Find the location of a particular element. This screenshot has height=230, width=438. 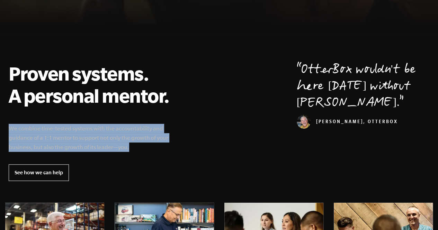

h2: Proven systems. A personal mentor. is located at coordinates (93, 84).